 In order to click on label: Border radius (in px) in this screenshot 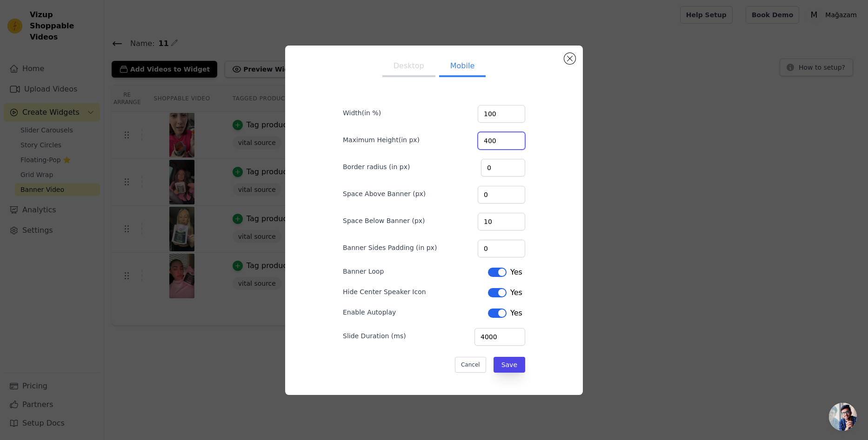, I will do `click(377, 167)`.